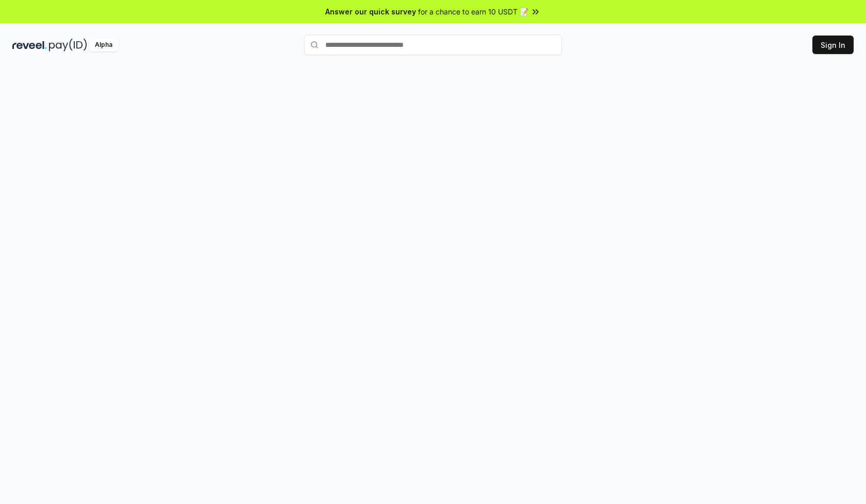 Image resolution: width=866 pixels, height=504 pixels. What do you see at coordinates (103, 44) in the screenshot?
I see `div: Alpha` at bounding box center [103, 44].